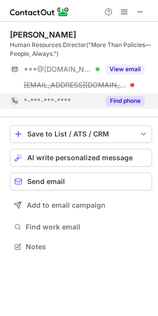 This screenshot has height=316, width=158. Describe the element at coordinates (81, 158) in the screenshot. I see `button: AI write personalized message` at that location.